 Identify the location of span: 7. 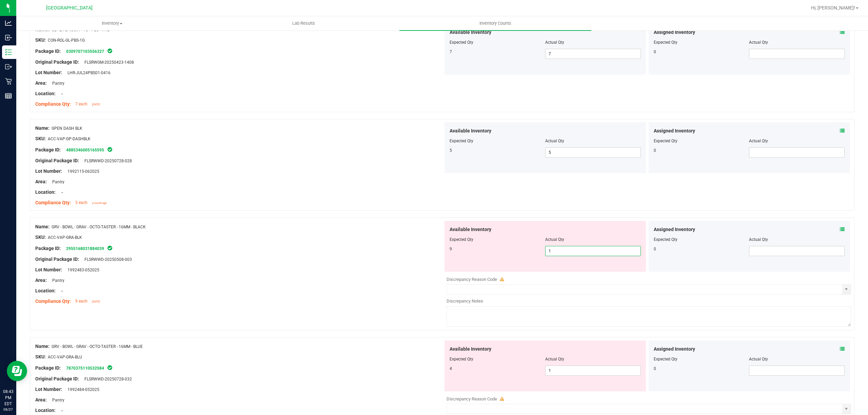
(451, 52).